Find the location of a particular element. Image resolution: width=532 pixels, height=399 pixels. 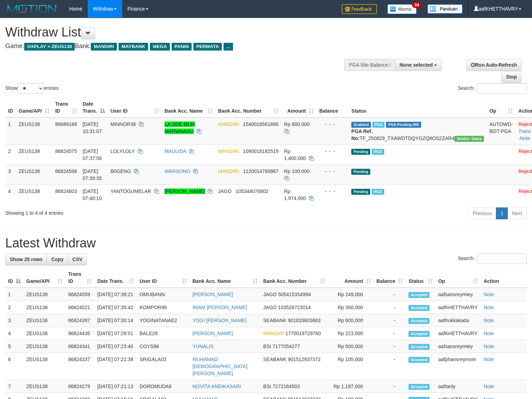

img: panduan.png is located at coordinates (445, 9).